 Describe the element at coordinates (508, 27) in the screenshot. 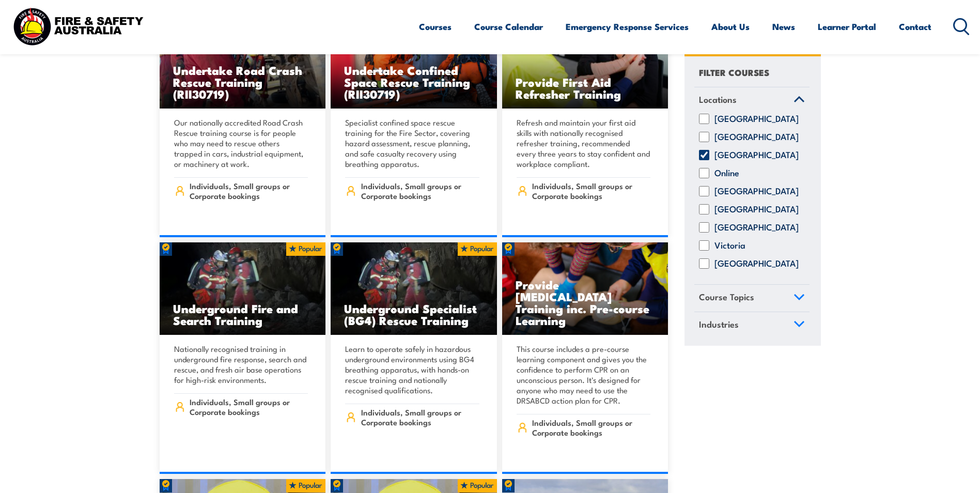

I see `a: Course Calendar` at that location.